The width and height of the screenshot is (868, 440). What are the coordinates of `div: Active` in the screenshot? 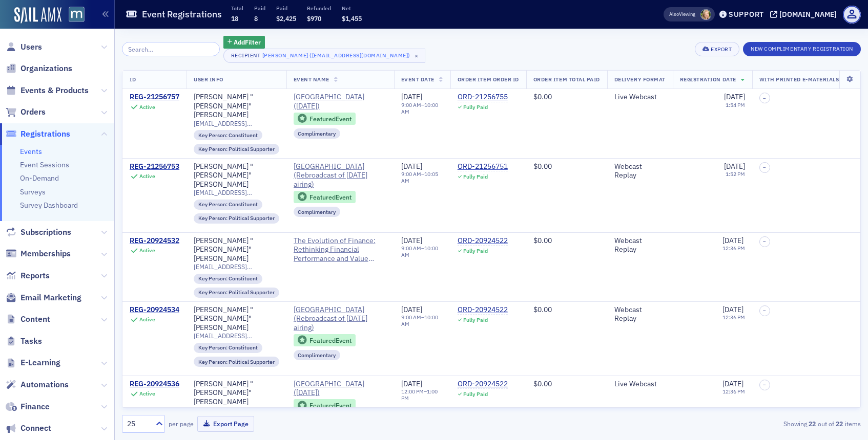 It's located at (147, 107).